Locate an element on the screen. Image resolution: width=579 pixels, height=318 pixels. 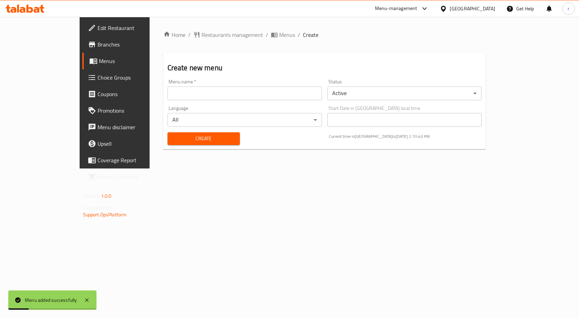
a: Coverage Report is located at coordinates (129, 160).